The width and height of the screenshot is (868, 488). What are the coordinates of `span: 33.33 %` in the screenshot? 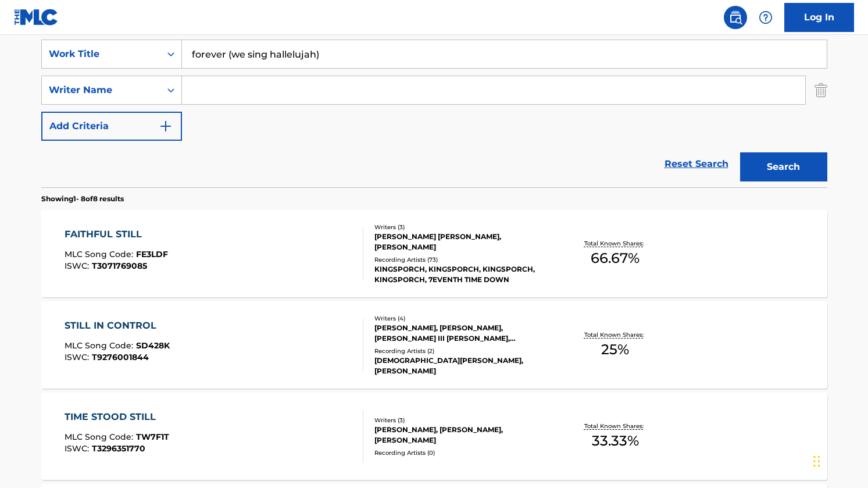 It's located at (615, 441).